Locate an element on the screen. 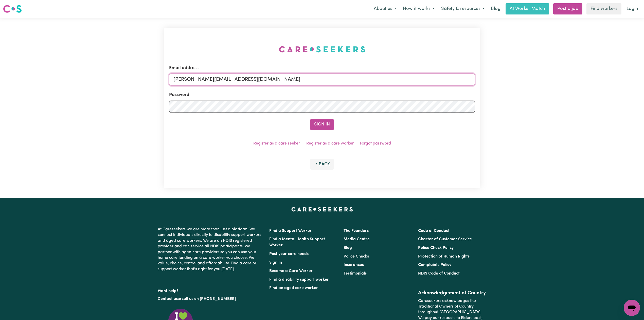  label: Password is located at coordinates (179, 95).